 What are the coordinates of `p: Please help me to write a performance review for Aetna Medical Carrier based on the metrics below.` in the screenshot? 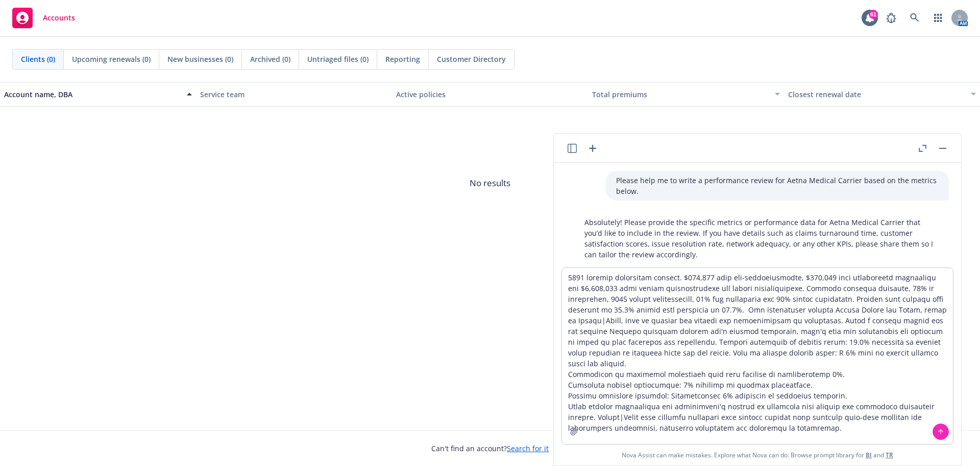 It's located at (778, 185).